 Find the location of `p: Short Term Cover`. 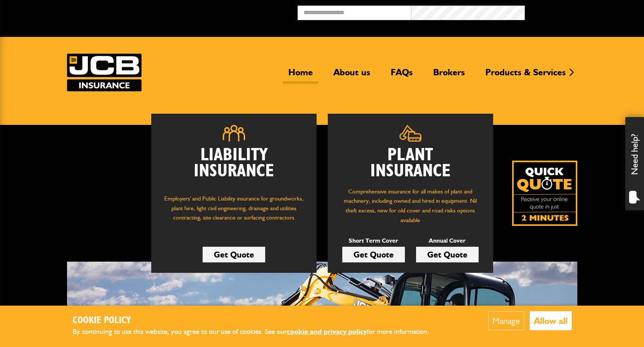

p: Short Term Cover is located at coordinates (374, 241).